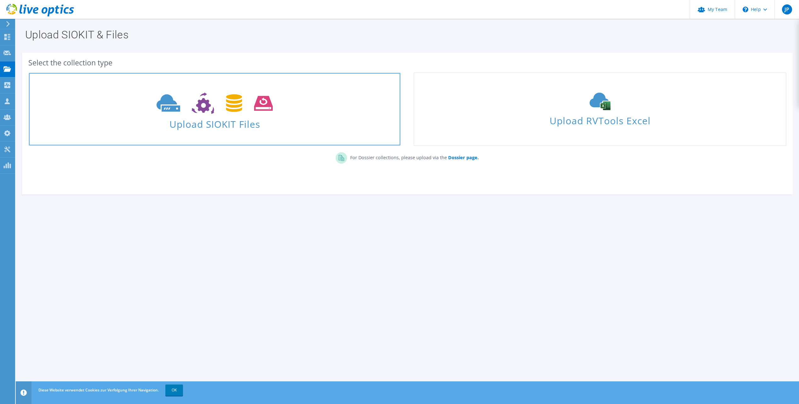  What do you see at coordinates (406, 35) in the screenshot?
I see `h1: Upload SIOKIT & Files` at bounding box center [406, 35].